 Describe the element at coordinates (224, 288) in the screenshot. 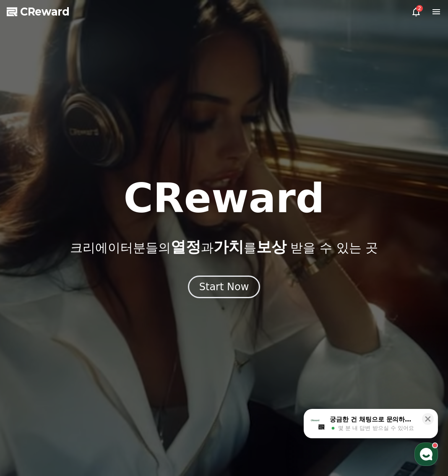

I see `a: Start Now` at that location.